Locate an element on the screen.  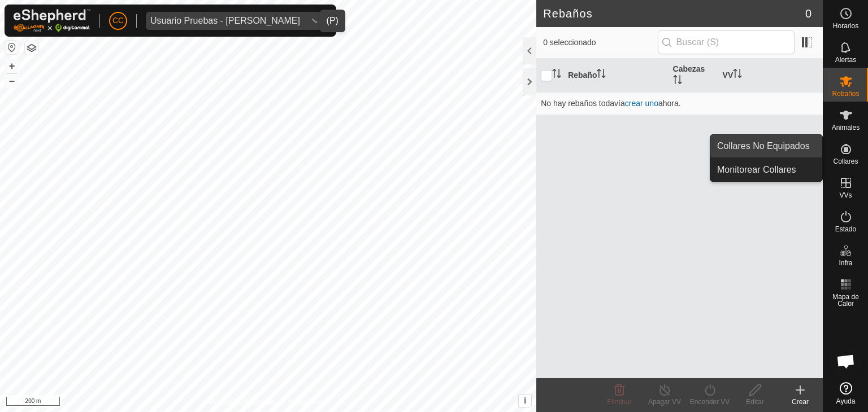
div: Crear is located at coordinates (800, 402).